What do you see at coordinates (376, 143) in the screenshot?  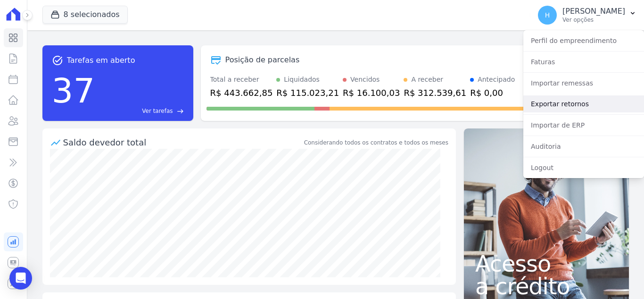 I see `div: Considerando todos os contratos e todos os meses` at bounding box center [376, 143].